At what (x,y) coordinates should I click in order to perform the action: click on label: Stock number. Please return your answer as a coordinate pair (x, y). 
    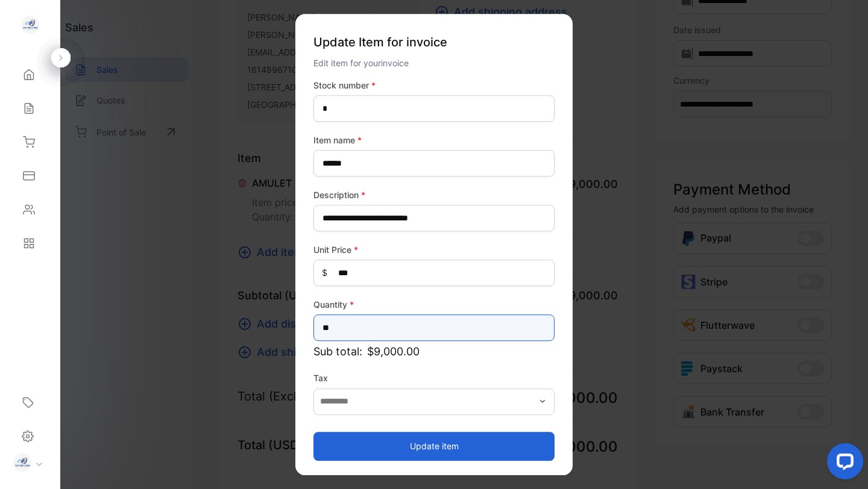
    Looking at the image, I should click on (434, 85).